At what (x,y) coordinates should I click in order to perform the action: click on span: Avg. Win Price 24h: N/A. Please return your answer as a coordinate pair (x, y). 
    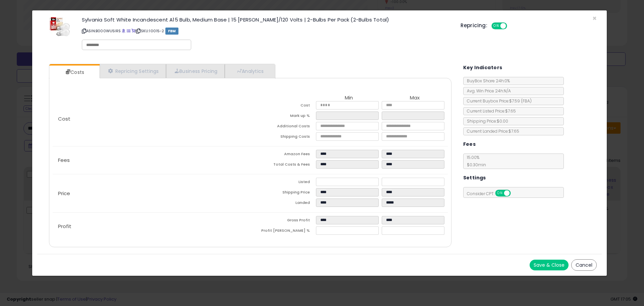
    Looking at the image, I should click on (487, 91).